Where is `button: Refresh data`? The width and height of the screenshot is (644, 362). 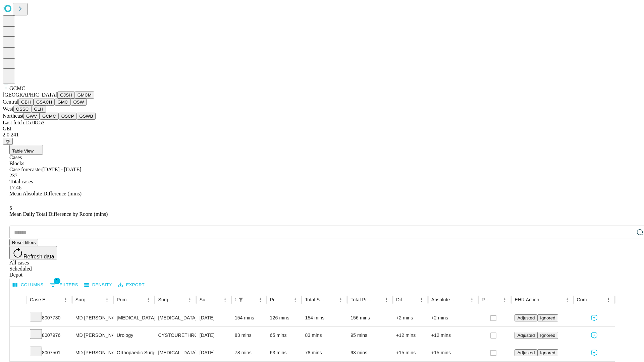
button: Refresh data is located at coordinates (33, 253).